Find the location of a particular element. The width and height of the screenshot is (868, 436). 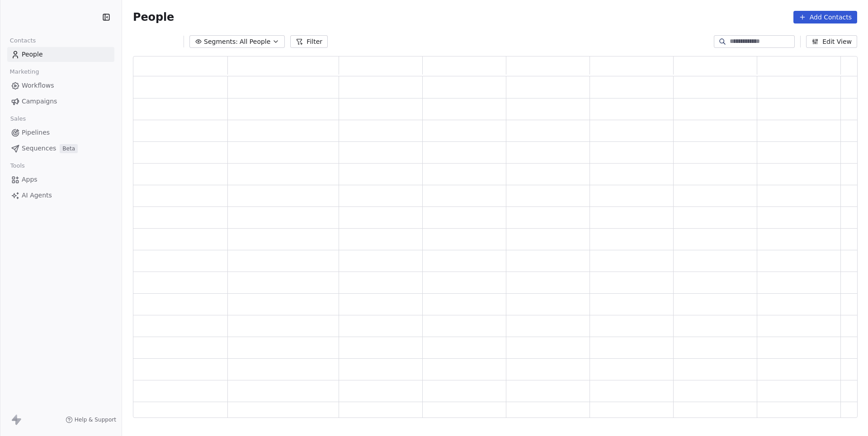

span: Apps is located at coordinates (30, 179).